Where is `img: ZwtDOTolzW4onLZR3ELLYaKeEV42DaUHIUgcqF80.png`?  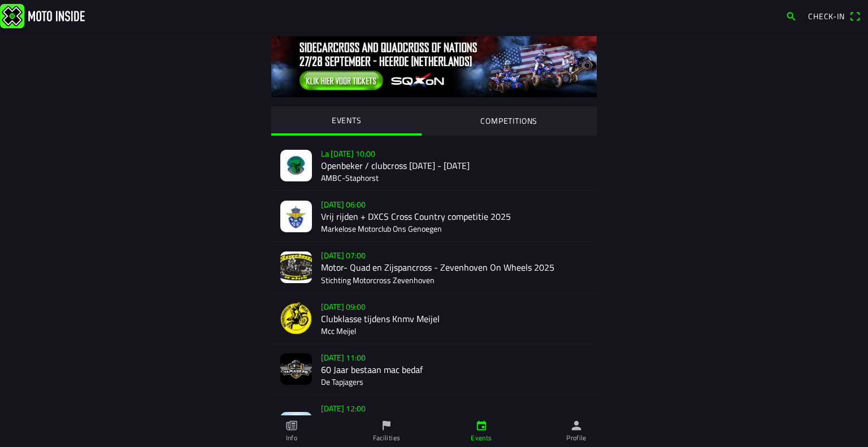 img: ZwtDOTolzW4onLZR3ELLYaKeEV42DaUHIUgcqF80.png is located at coordinates (296, 318).